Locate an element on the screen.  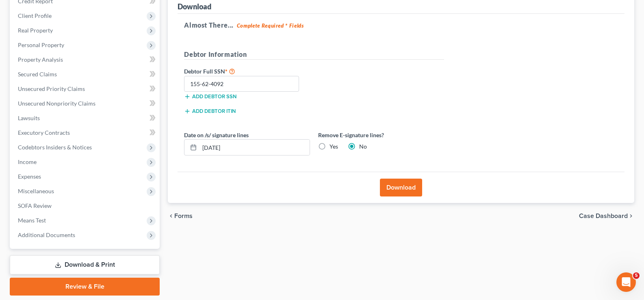
span: Expenses is located at coordinates (29, 177).